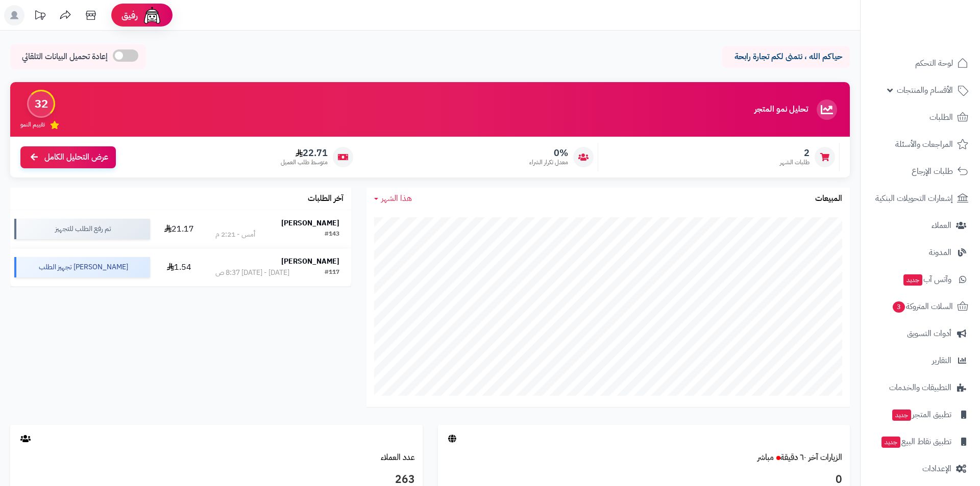 This screenshot has height=486, width=980. Describe the element at coordinates (926, 280) in the screenshot. I see `span: وآتس آب` at that location.